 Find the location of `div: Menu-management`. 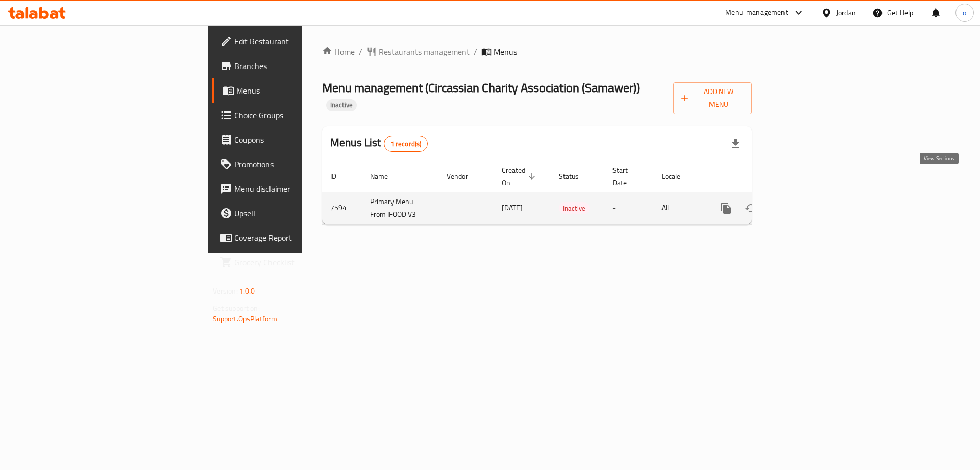

div: Menu-management is located at coordinates (756, 13).